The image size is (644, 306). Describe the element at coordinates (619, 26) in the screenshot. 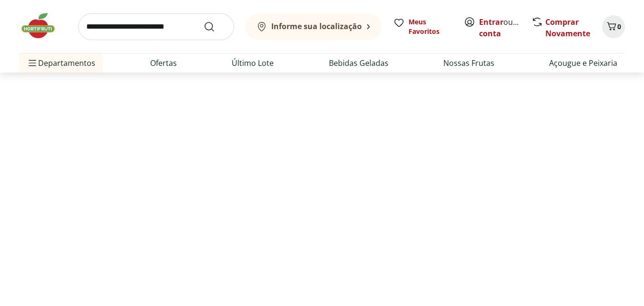

I see `span: 0` at that location.